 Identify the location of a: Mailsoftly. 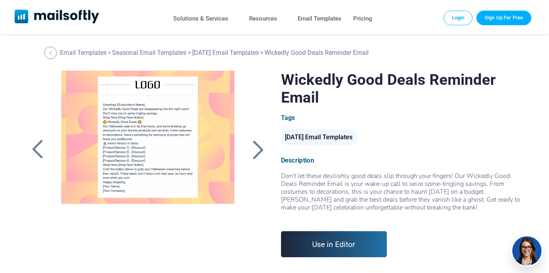
(57, 17).